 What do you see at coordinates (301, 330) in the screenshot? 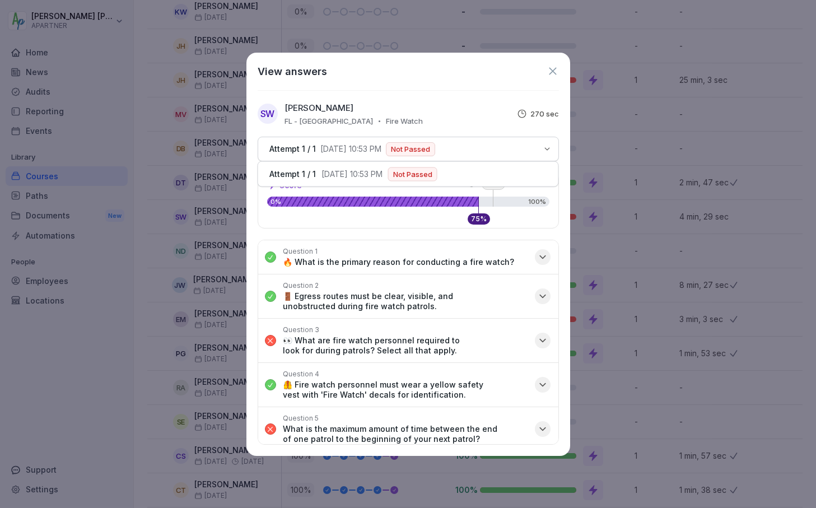
I see `p: Question 3` at bounding box center [301, 330].